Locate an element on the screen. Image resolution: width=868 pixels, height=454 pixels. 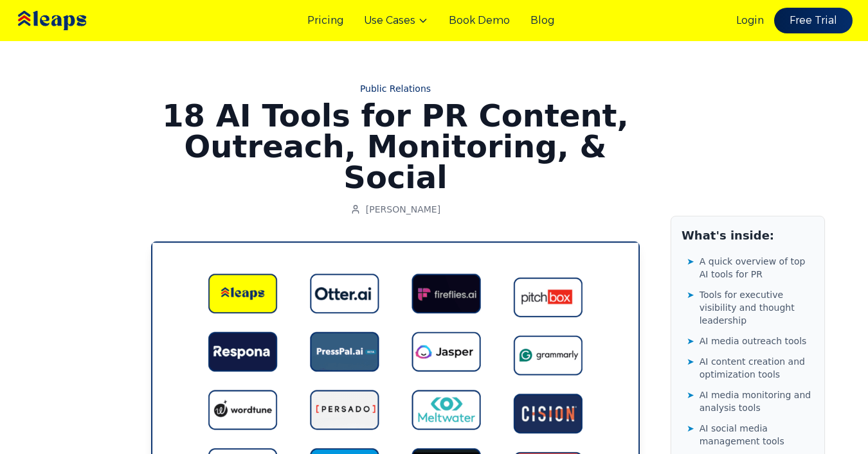
span: AI media outreach tools is located at coordinates (753, 341).